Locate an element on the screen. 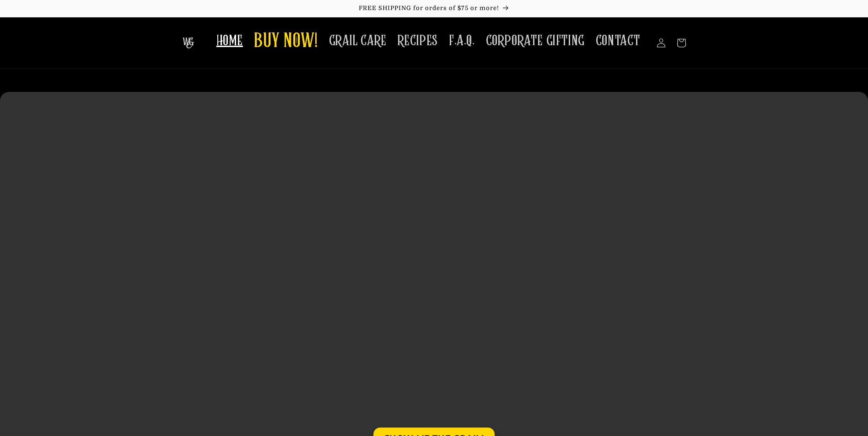 The image size is (868, 436). span: CONTACT is located at coordinates (618, 41).